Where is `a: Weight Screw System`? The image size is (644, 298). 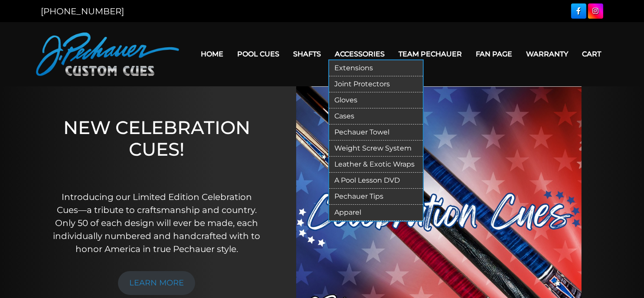 a: Weight Screw System is located at coordinates (376, 148).